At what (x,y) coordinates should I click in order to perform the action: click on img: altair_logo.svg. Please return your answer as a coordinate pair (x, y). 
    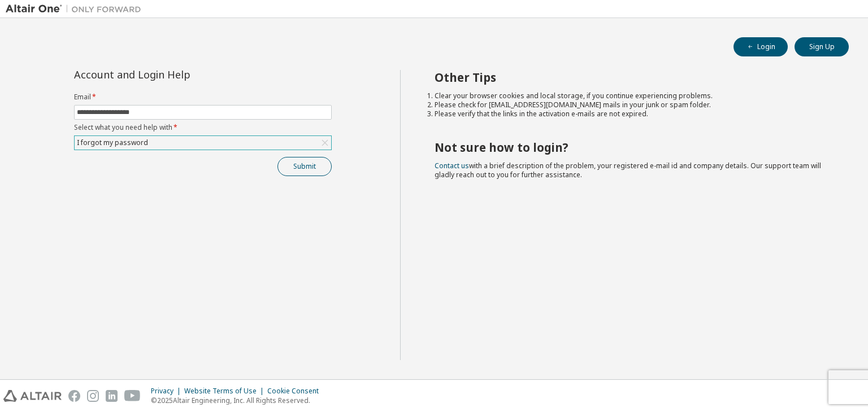
    Looking at the image, I should click on (32, 396).